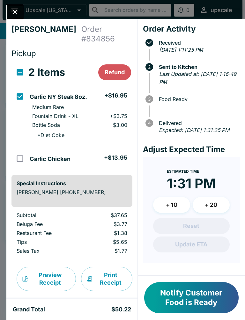 This screenshot has height=320, width=245. What do you see at coordinates (46, 215) in the screenshot?
I see `p: Subtotal` at bounding box center [46, 215].